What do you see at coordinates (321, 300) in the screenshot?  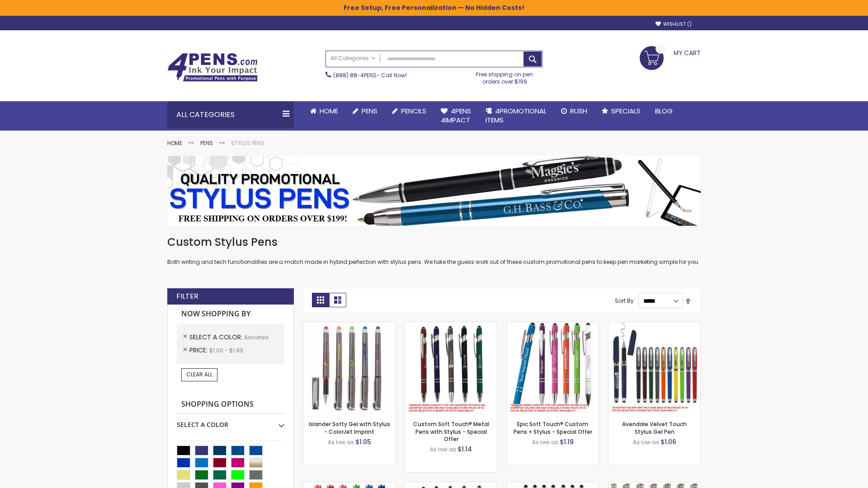 I see `strong: Grid` at bounding box center [321, 300].